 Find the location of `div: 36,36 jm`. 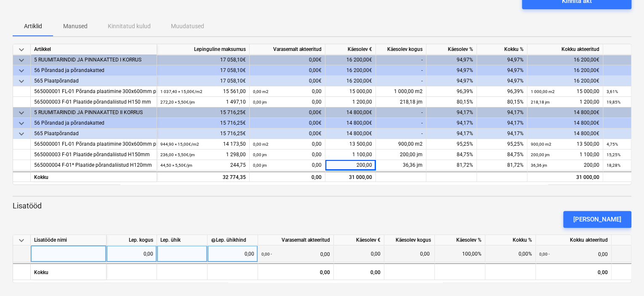

div: 36,36 jm is located at coordinates (401, 165).